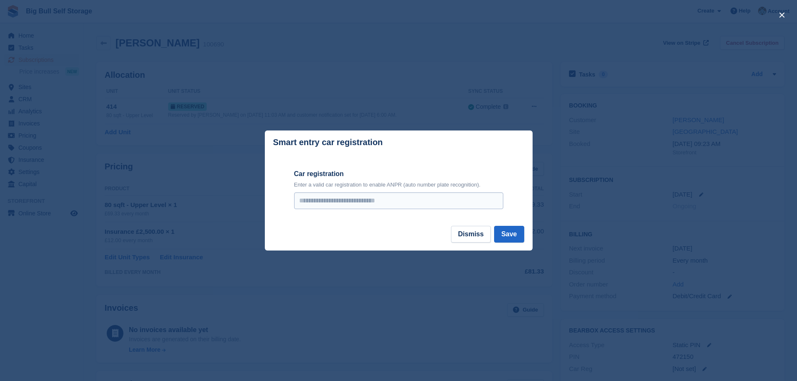 This screenshot has height=381, width=797. Describe the element at coordinates (509, 234) in the screenshot. I see `button: Save` at that location.